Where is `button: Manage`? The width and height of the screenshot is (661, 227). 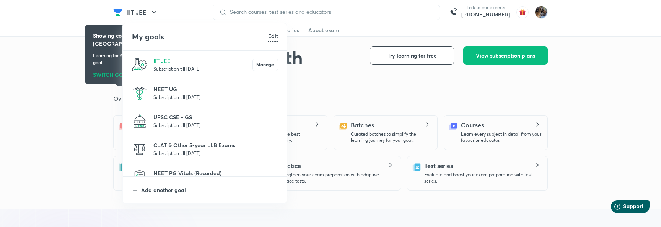
button: Manage is located at coordinates (265, 65).